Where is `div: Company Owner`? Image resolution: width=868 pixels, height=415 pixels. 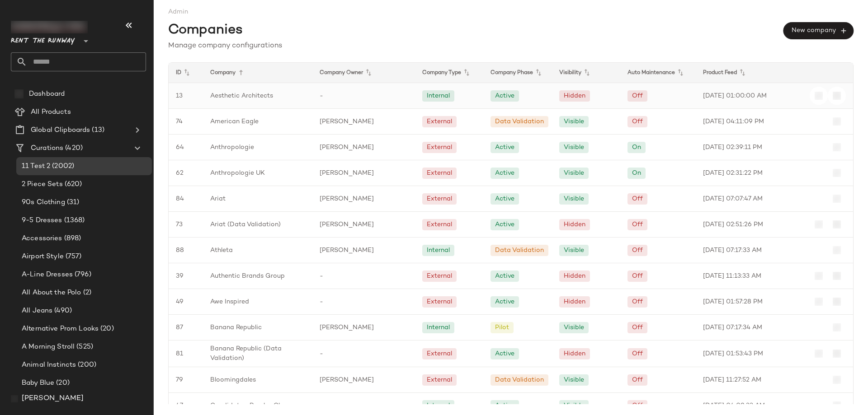
div: Company Owner is located at coordinates (363, 73).